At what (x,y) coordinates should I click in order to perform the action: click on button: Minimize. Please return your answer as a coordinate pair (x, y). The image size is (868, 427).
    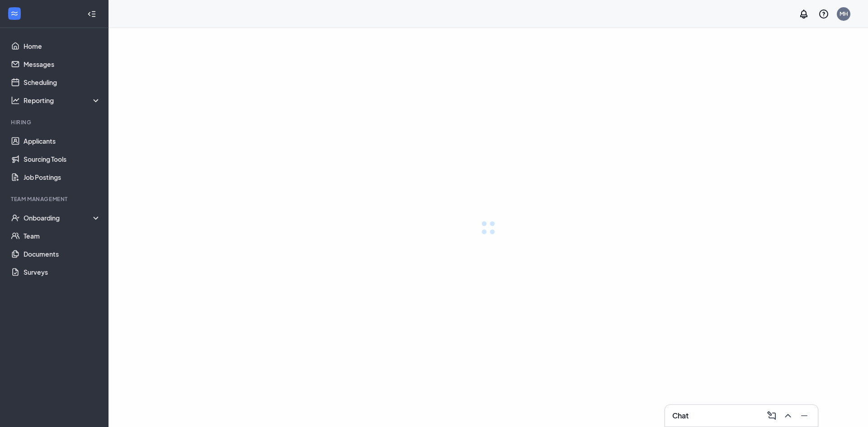
    Looking at the image, I should click on (803, 416).